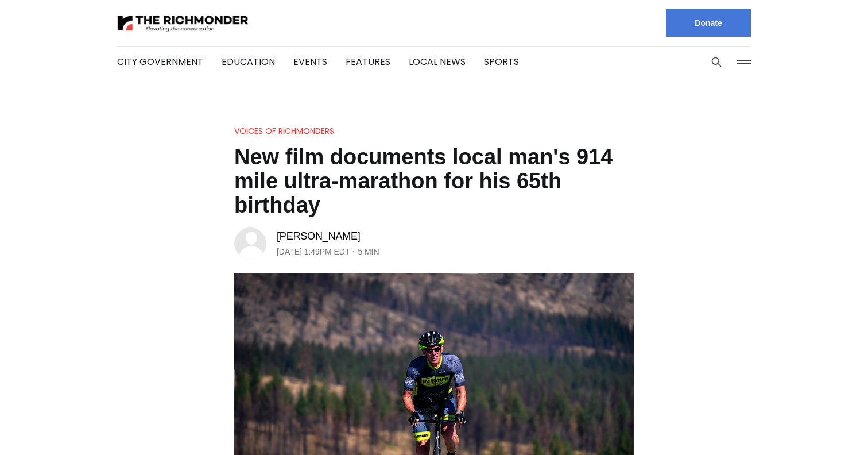 The width and height of the screenshot is (868, 455). I want to click on a: Donate, so click(708, 23).